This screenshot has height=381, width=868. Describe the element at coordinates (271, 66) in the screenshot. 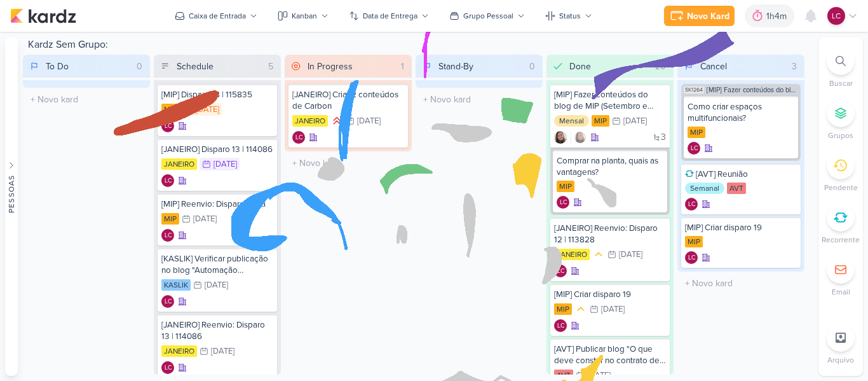

I see `div: 5` at that location.